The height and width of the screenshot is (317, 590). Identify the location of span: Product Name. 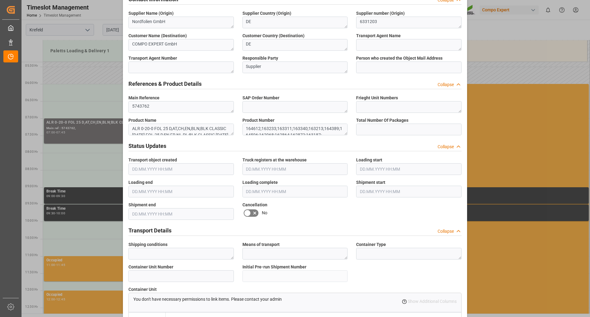
(142, 120).